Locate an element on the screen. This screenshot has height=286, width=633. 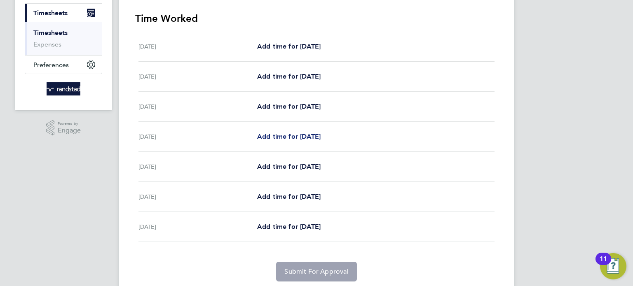
button: Timesheets is located at coordinates (63, 13).